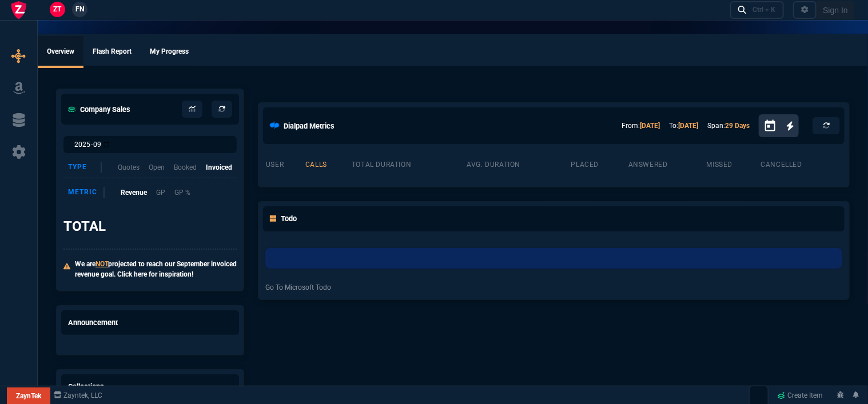 Image resolution: width=868 pixels, height=404 pixels. What do you see at coordinates (328, 164) in the screenshot?
I see `th: calls` at bounding box center [328, 164].